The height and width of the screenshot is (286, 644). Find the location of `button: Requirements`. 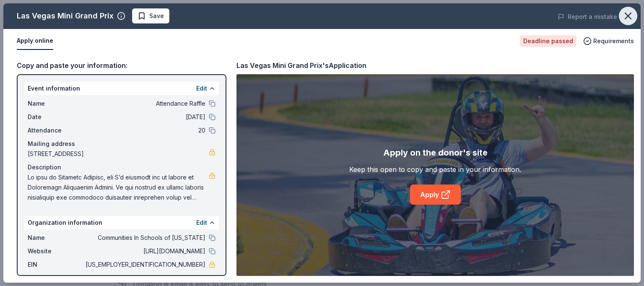

button: Requirements is located at coordinates (608, 41).